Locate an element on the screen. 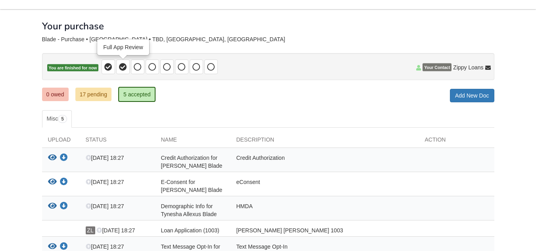 The height and width of the screenshot is (251, 536). a: Download E-Consent for Tynesha Blade is located at coordinates (64, 183).